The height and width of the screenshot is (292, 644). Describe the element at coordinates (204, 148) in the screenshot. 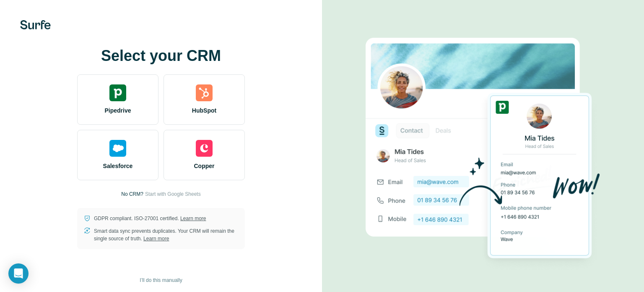

I see `img: copper's logo` at that location.